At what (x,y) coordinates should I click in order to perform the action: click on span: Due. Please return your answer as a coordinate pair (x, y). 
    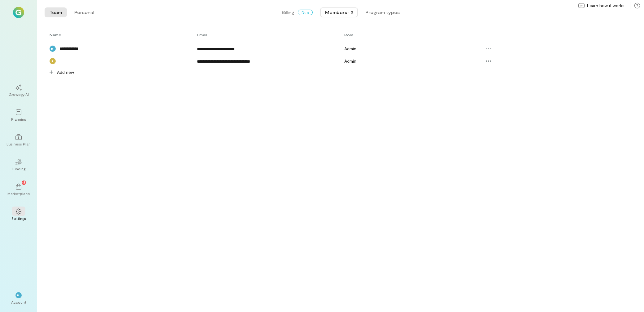
    Looking at the image, I should click on (305, 12).